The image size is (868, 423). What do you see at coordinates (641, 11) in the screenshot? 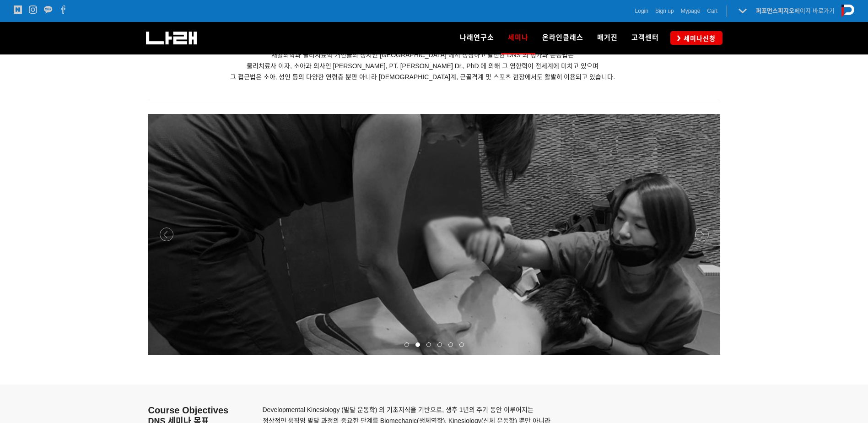
I see `a: Login` at bounding box center [641, 11].